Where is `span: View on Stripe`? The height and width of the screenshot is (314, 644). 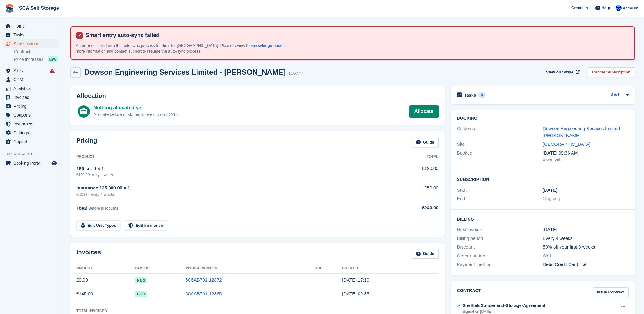 span: View on Stripe is located at coordinates (560, 73).